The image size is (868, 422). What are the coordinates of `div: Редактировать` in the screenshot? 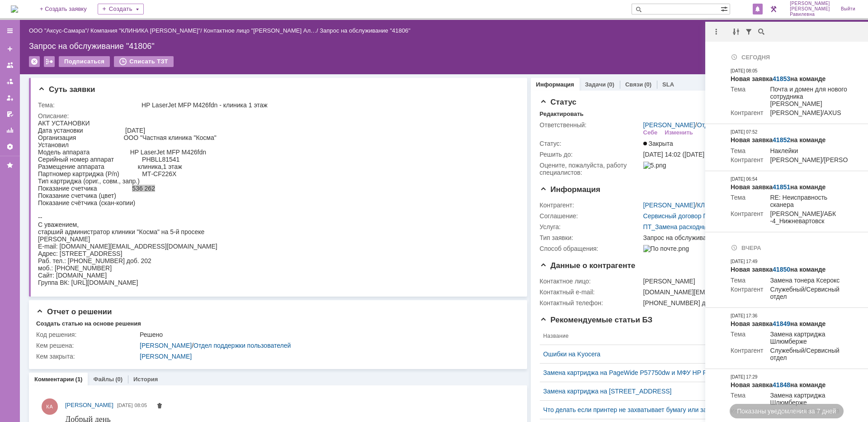 It's located at (561, 114).